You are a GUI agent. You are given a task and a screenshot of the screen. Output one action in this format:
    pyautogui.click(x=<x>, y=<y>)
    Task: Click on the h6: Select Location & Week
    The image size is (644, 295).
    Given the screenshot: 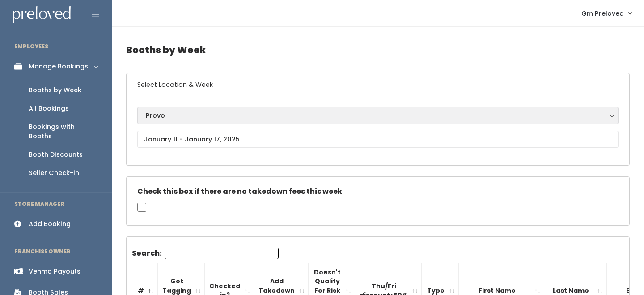 What is the action you would take?
    pyautogui.click(x=378, y=85)
    